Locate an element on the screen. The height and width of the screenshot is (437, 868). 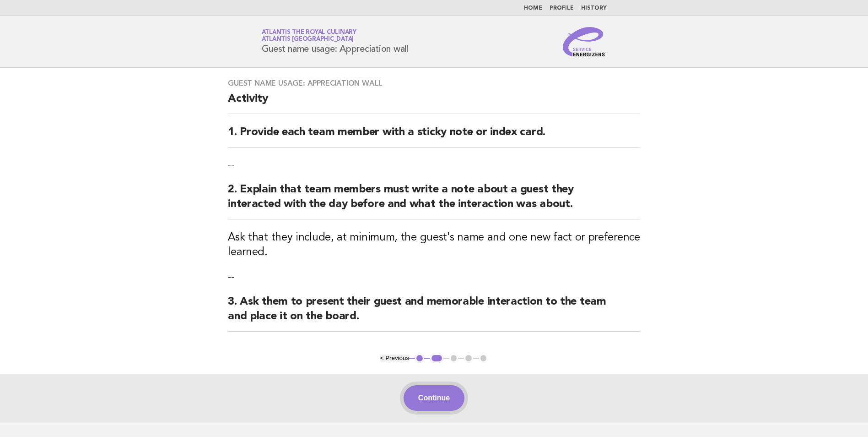
h2: Activity is located at coordinates (434, 103).